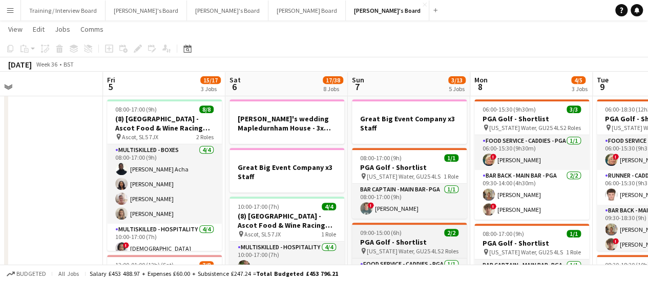  I want to click on span: View, so click(15, 29).